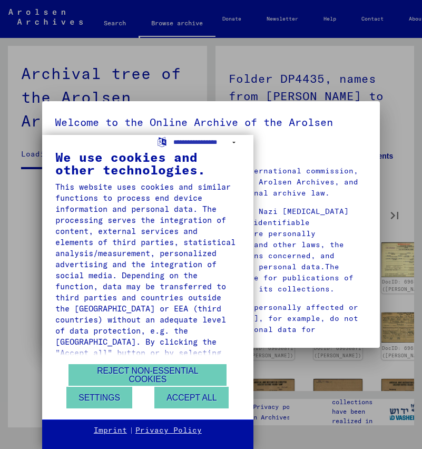  What do you see at coordinates (110, 431) in the screenshot?
I see `a: Imprint` at bounding box center [110, 431].